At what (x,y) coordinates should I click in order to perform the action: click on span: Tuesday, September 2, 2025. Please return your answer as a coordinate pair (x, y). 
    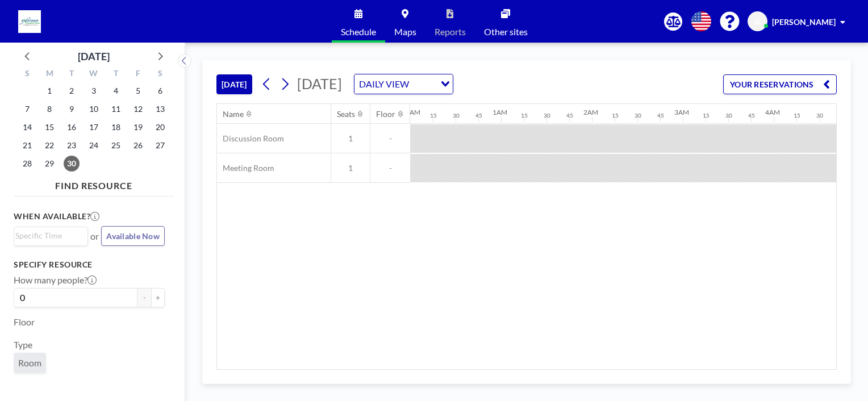
    Looking at the image, I should click on (72, 91).